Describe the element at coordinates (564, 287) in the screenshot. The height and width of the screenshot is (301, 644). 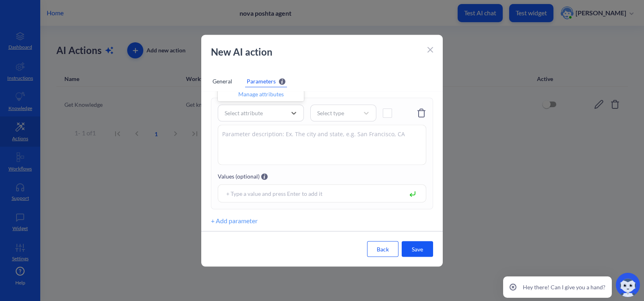
I see `p: Hey there! Can I give you a hand?` at that location.